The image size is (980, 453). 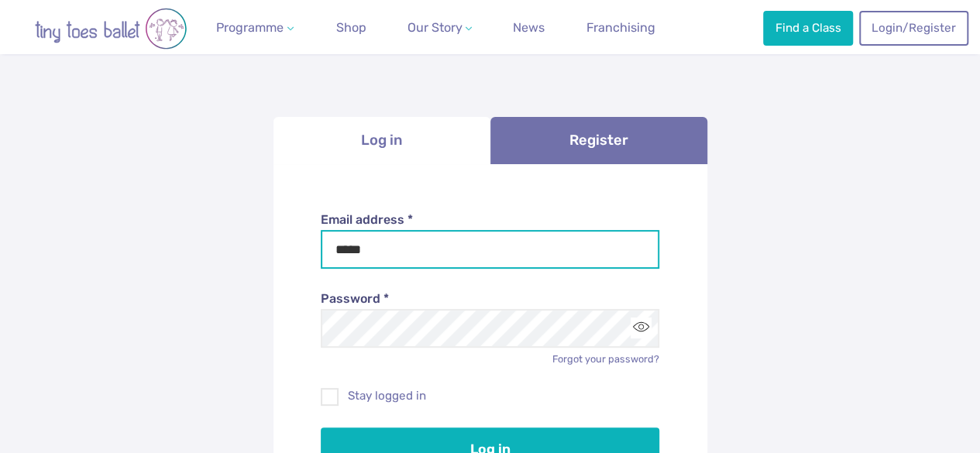 What do you see at coordinates (250, 27) in the screenshot?
I see `span: Programme` at bounding box center [250, 27].